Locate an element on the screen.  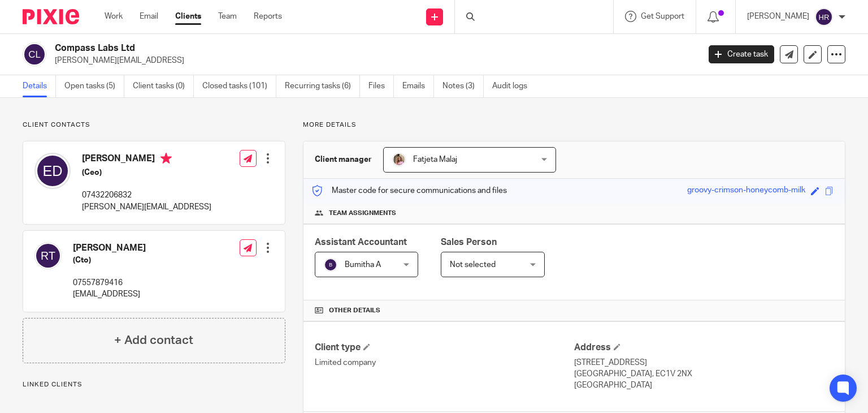
p: 07432206832 is located at coordinates (147, 195).